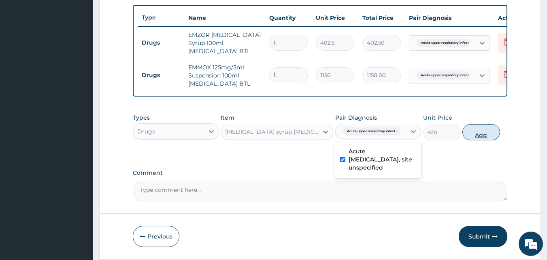  I want to click on th: Quantity, so click(288, 18).